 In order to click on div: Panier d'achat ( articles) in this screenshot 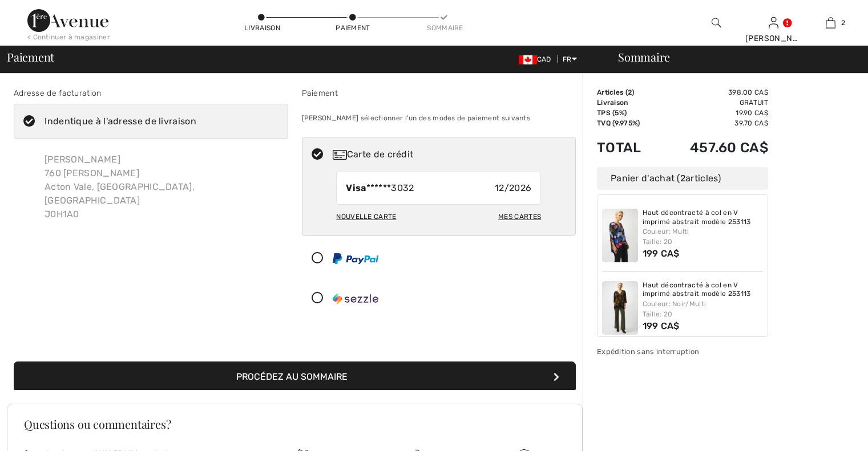, I will do `click(683, 179)`.